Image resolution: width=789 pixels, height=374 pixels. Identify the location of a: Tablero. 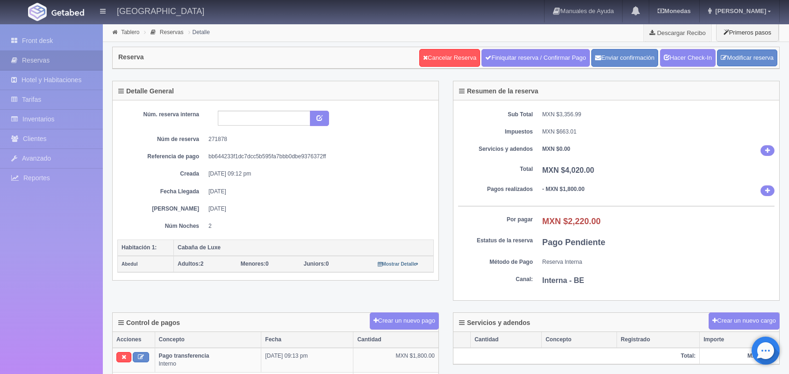
(130, 32).